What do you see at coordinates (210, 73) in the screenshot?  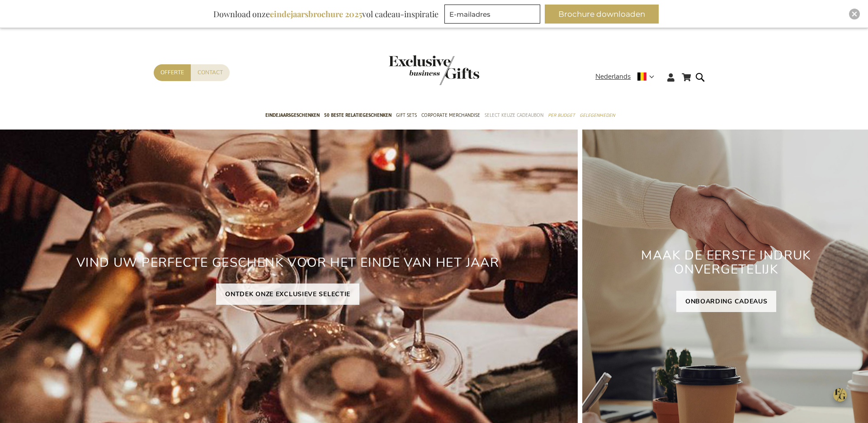 I see `a: Contact` at bounding box center [210, 73].